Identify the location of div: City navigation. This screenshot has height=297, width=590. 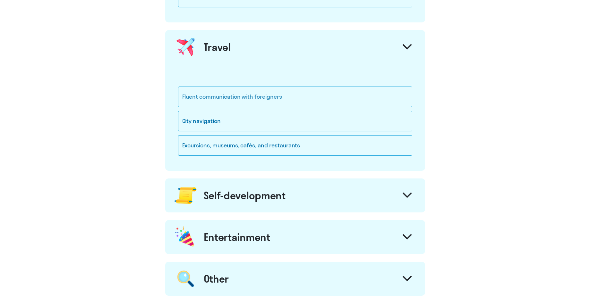
(295, 121).